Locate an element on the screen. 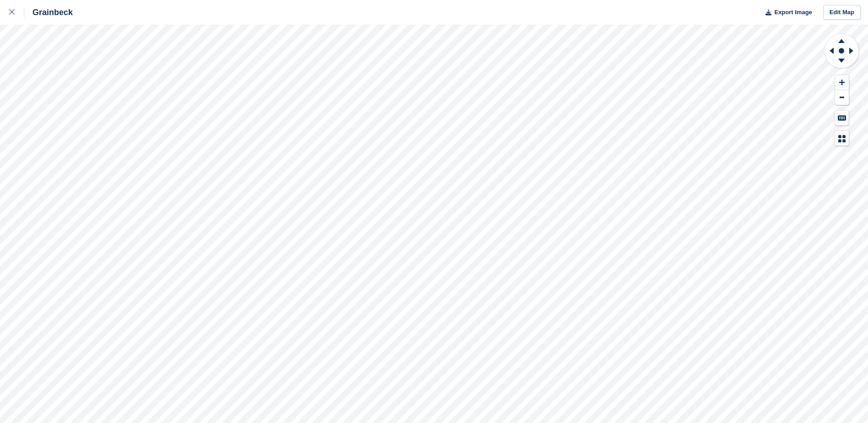 The width and height of the screenshot is (868, 423). button: Zoom In is located at coordinates (842, 83).